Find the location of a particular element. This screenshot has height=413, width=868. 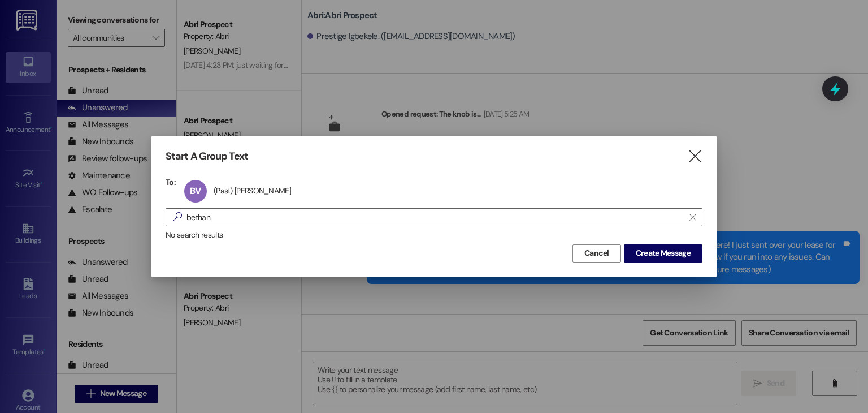

span: BV is located at coordinates (195, 191).